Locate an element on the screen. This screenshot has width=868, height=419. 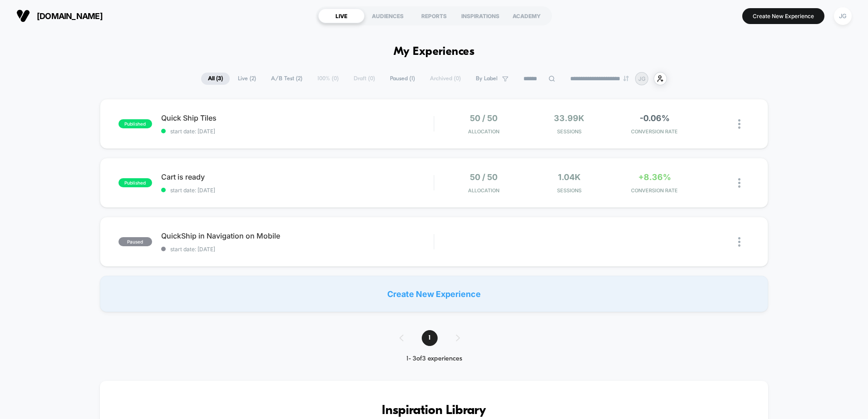
span: Live ( 2 ) is located at coordinates (247, 78).